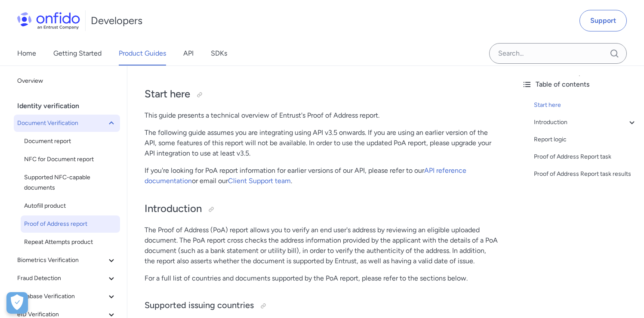 The image size is (644, 318). I want to click on span: Repeat Attempts product, so click(70, 242).